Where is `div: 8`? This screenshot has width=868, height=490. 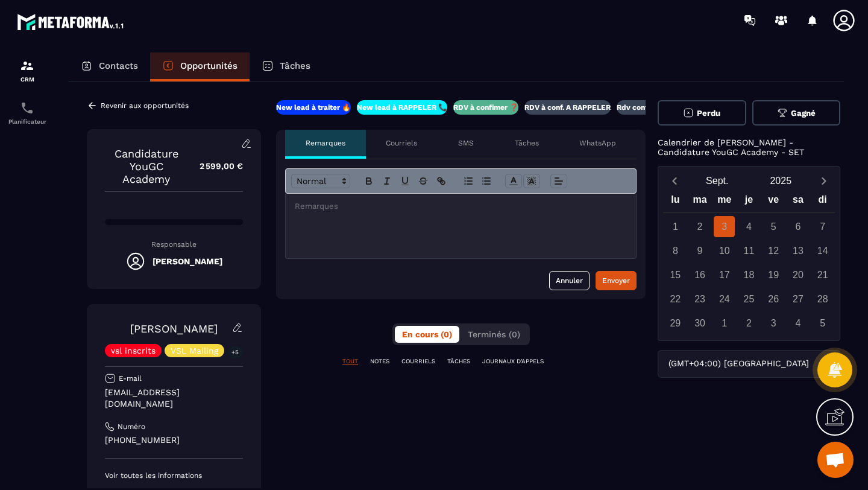 div: 8 is located at coordinates (675, 250).